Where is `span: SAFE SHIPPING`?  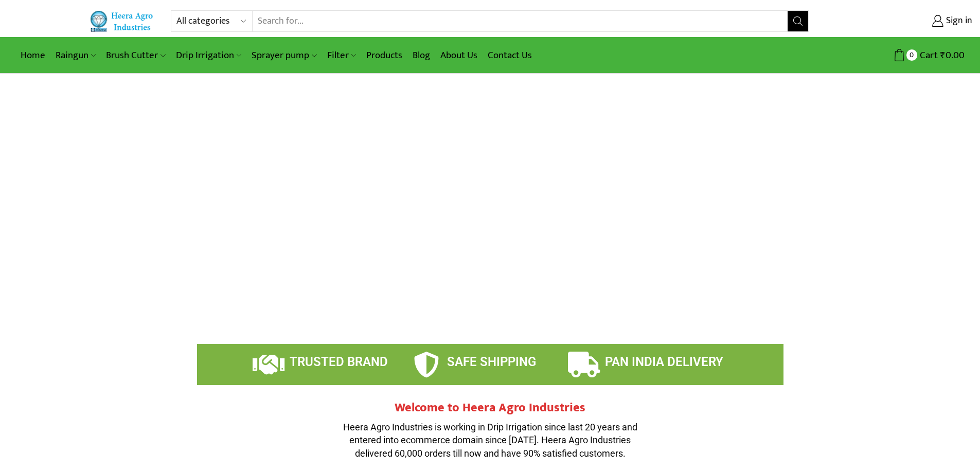
span: SAFE SHIPPING is located at coordinates (492, 362).